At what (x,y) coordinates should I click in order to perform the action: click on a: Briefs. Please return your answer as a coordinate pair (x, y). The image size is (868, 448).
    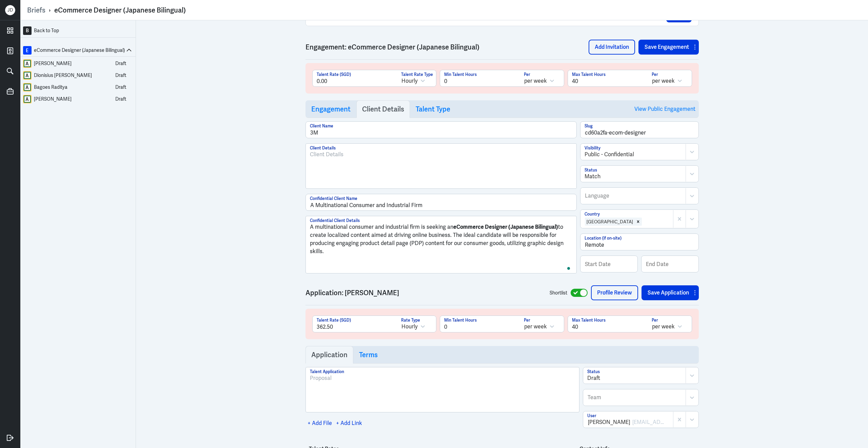
    Looking at the image, I should click on (36, 10).